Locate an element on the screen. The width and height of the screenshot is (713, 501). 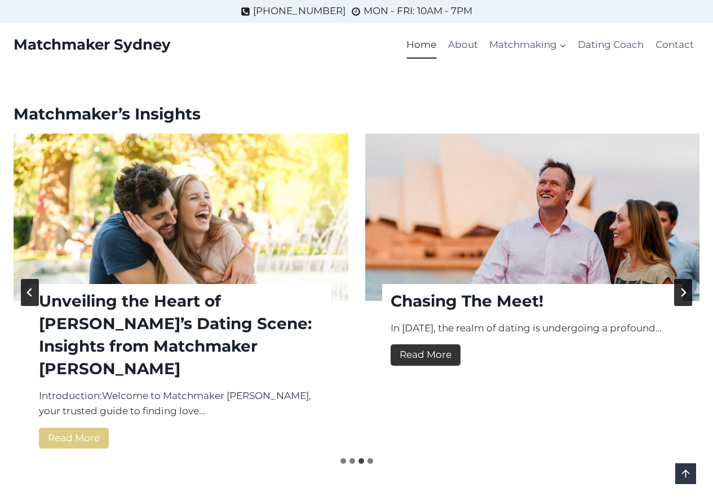
p: Matchmaker Sydney is located at coordinates (92, 45).